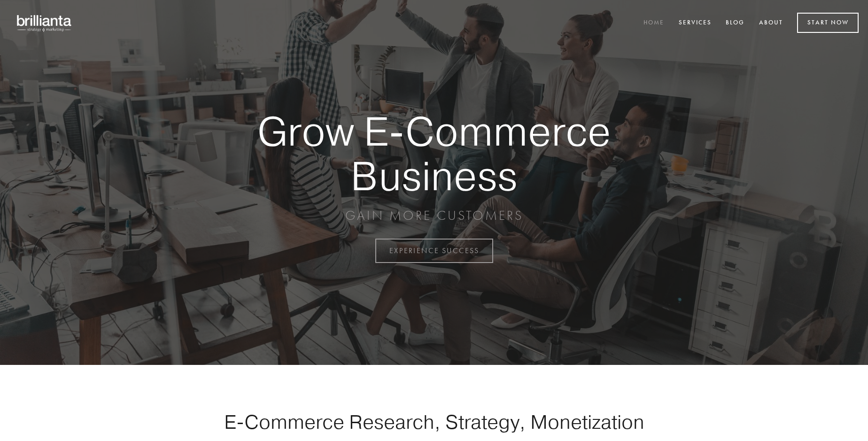 This screenshot has width=868, height=441. I want to click on a: Home, so click(654, 23).